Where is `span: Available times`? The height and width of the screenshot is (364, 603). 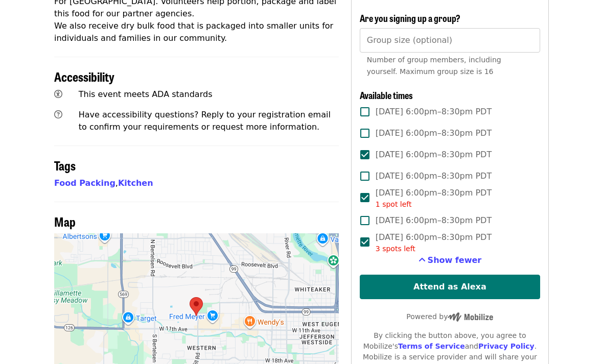 span: Available times is located at coordinates (387, 96).